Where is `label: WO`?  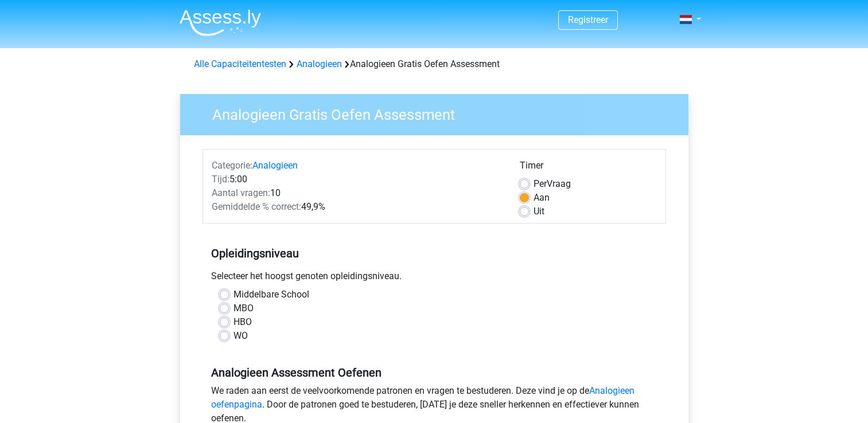 label: WO is located at coordinates (240, 336).